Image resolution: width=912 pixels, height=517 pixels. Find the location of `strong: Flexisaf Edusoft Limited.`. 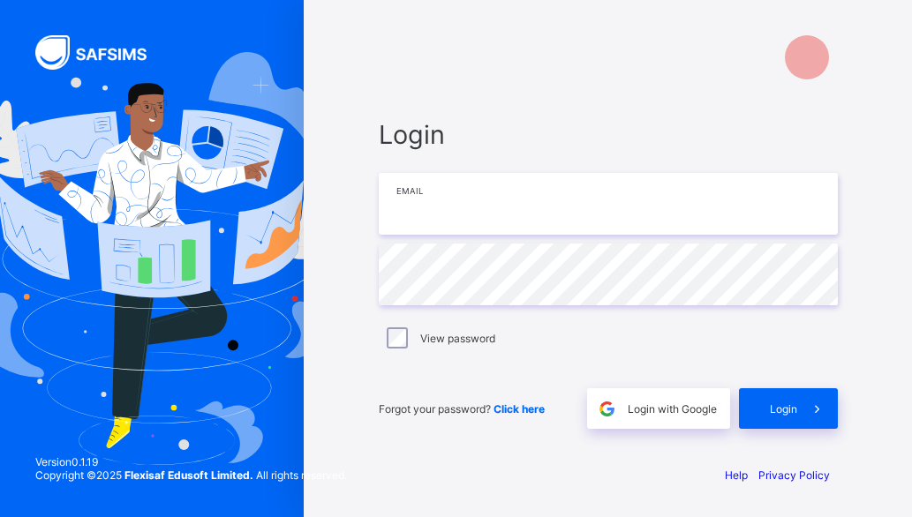

strong: Flexisaf Edusoft Limited. is located at coordinates (189, 475).